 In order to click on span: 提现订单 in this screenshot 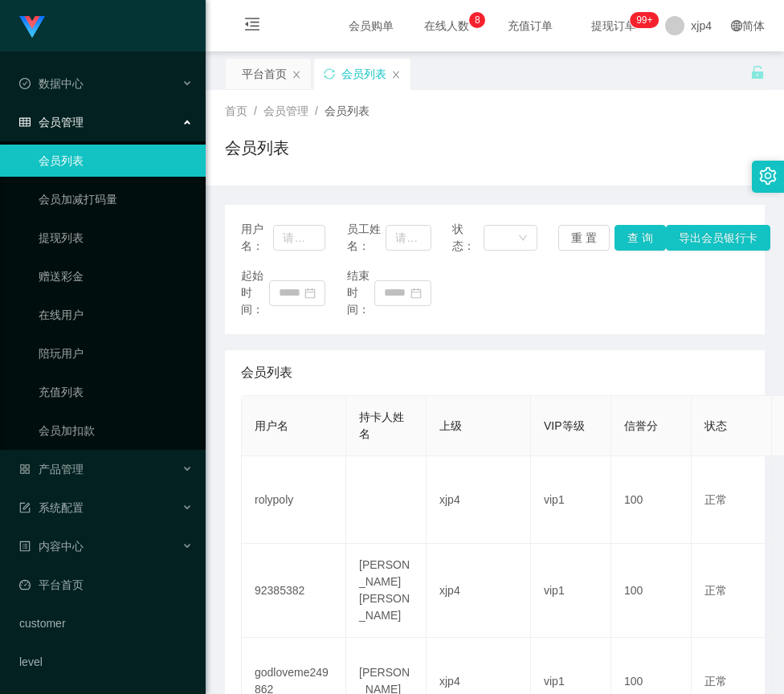, I will do `click(613, 26)`.